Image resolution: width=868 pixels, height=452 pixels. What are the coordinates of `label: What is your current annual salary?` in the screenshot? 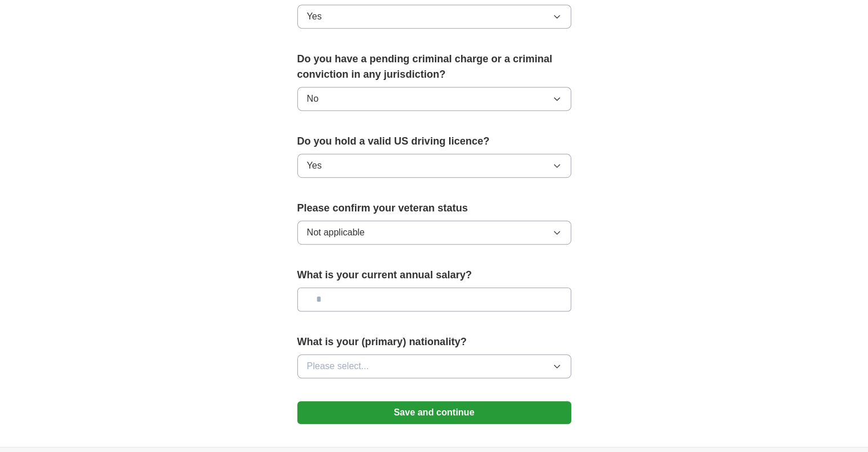 It's located at (435, 275).